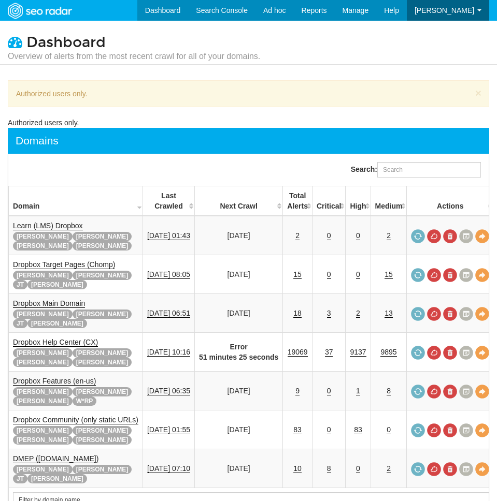 The height and width of the screenshot is (501, 497). Describe the element at coordinates (76, 420) in the screenshot. I see `a: Dropbox Community (only static URLs)` at that location.